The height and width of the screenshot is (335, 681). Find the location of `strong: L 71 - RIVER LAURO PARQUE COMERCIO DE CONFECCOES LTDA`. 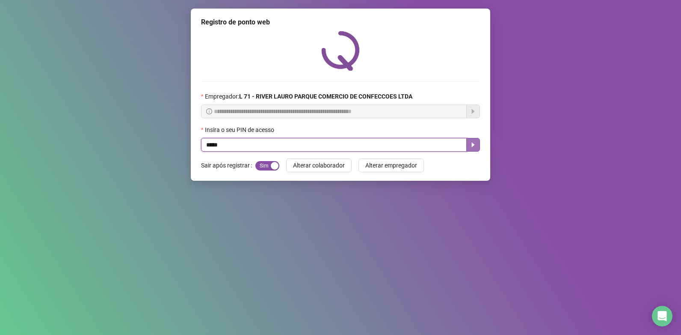

strong: L 71 - RIVER LAURO PARQUE COMERCIO DE CONFECCOES LTDA is located at coordinates (326, 96).